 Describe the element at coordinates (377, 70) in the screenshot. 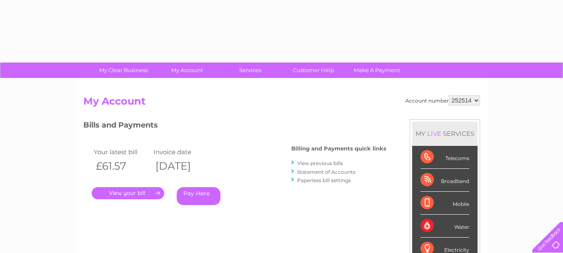

I see `a: Make A Payment` at that location.